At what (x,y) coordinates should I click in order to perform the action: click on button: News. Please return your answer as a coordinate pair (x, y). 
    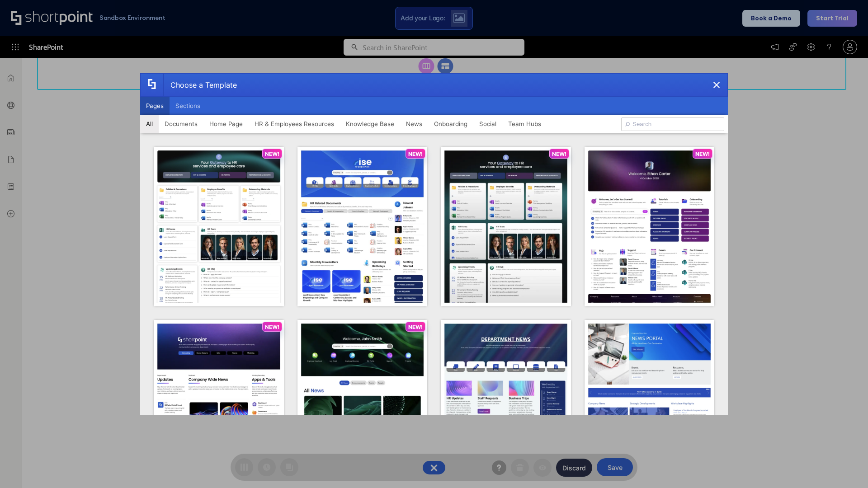
    Looking at the image, I should click on (414, 124).